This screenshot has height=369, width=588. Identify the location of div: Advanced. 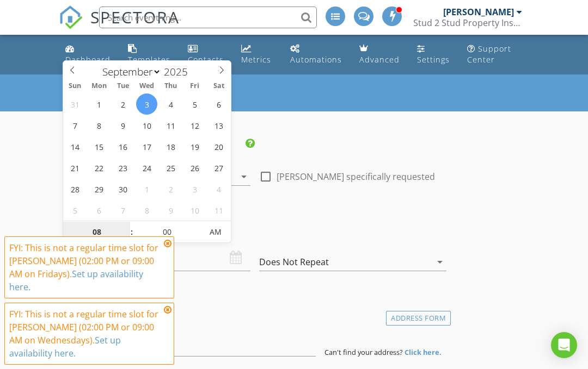
(379, 59).